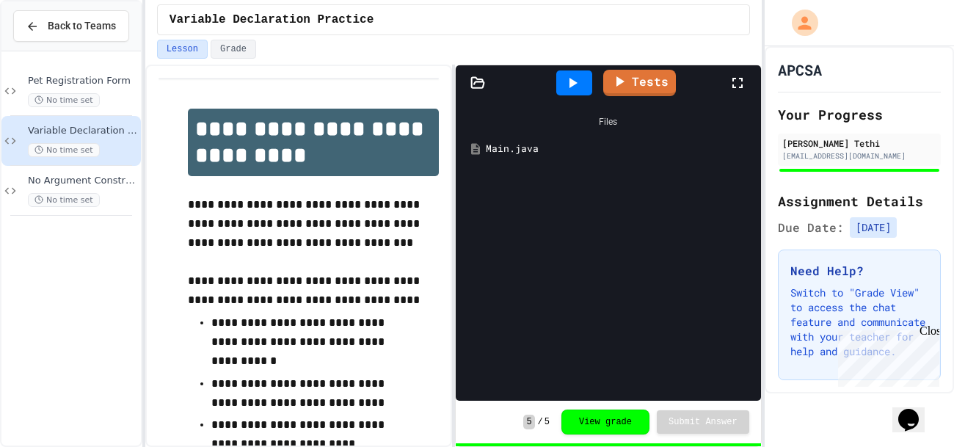  Describe the element at coordinates (800, 70) in the screenshot. I see `h1: APCSA` at that location.